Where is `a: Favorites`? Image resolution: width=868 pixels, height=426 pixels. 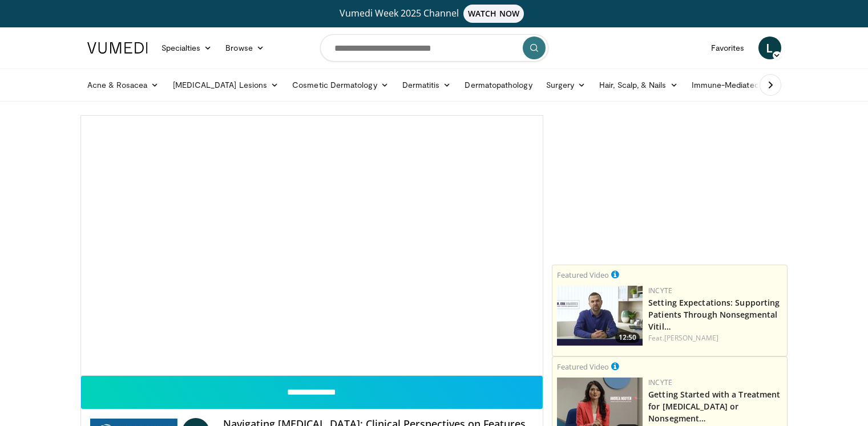
a: Favorites is located at coordinates (727, 48).